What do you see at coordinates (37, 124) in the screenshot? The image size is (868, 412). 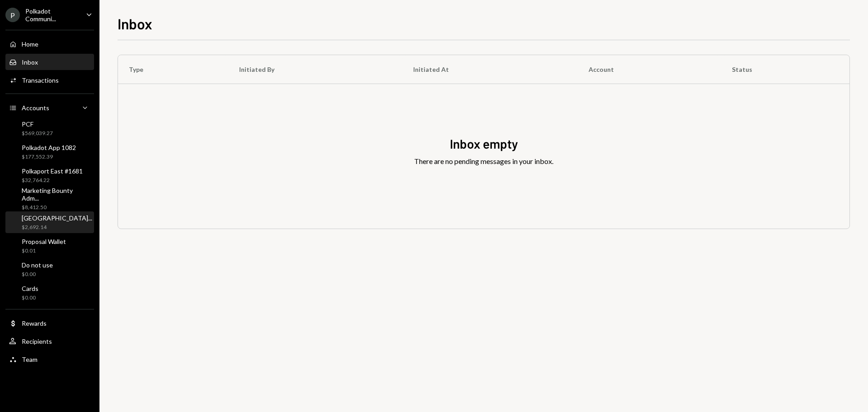 I see `div: PCF` at bounding box center [37, 124].